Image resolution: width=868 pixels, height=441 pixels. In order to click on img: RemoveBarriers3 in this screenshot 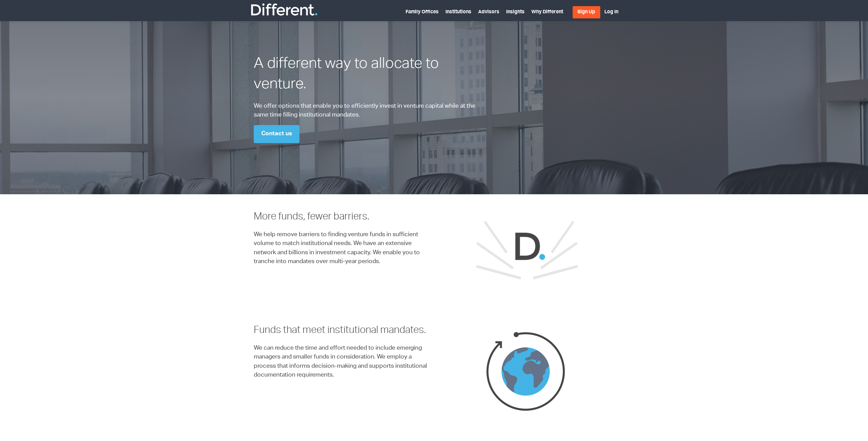, I will do `click(526, 253)`.